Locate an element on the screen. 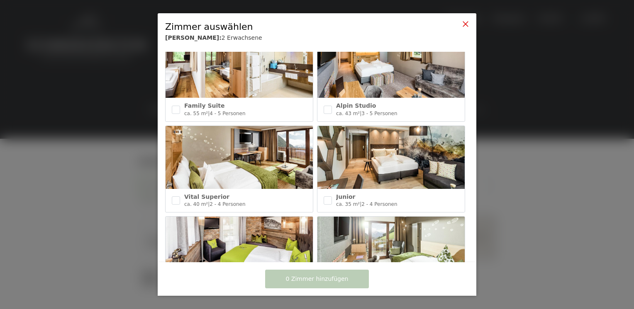 This screenshot has height=309, width=634. span: Alpin Studio is located at coordinates (356, 106).